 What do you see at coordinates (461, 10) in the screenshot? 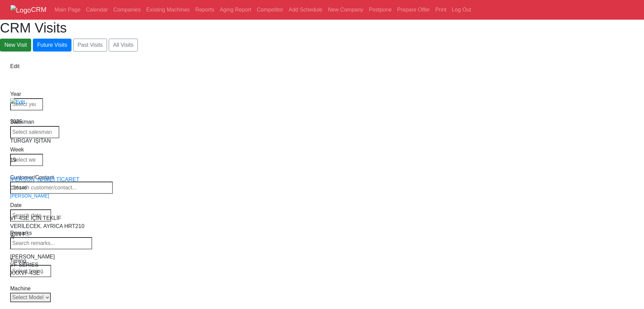
I see `a: Log Out` at bounding box center [461, 10].